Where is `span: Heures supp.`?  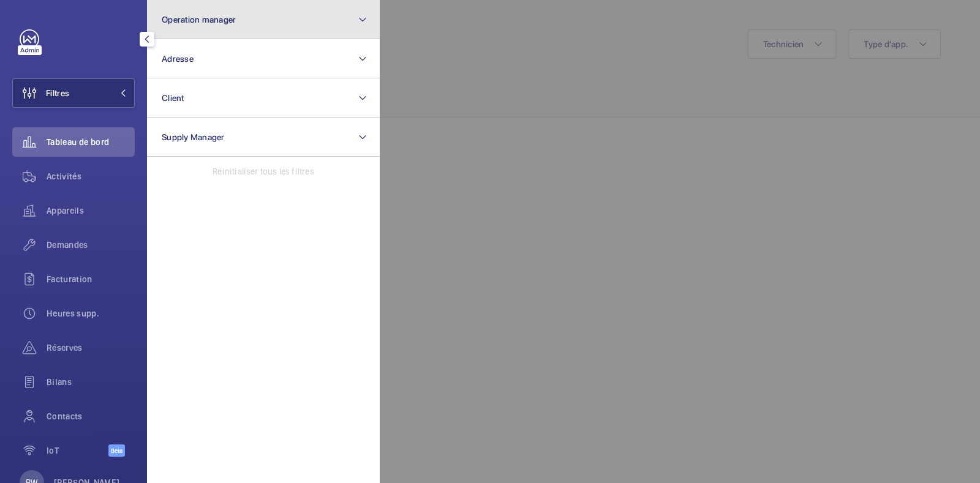 span: Heures supp. is located at coordinates (90, 313).